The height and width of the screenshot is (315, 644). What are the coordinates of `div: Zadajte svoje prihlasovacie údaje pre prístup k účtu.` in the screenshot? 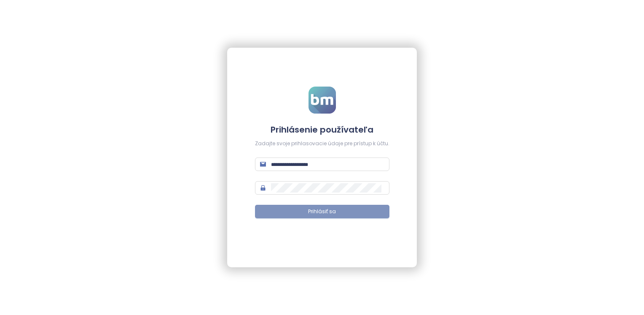 It's located at (322, 144).